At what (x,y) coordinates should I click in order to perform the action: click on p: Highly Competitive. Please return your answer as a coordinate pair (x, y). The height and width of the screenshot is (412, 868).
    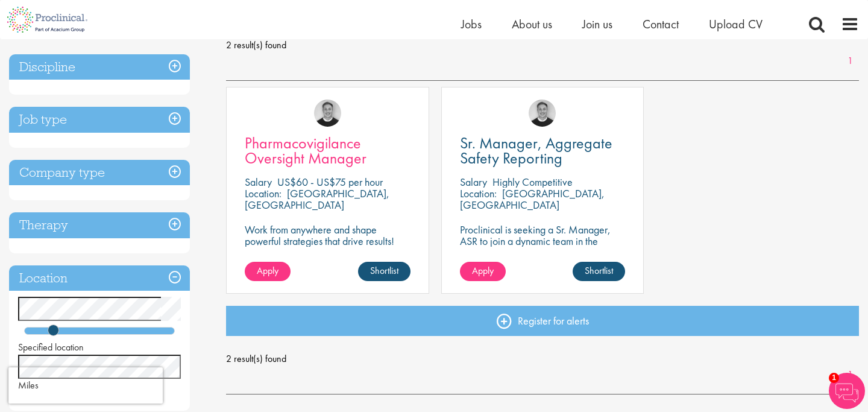
    Looking at the image, I should click on (532, 182).